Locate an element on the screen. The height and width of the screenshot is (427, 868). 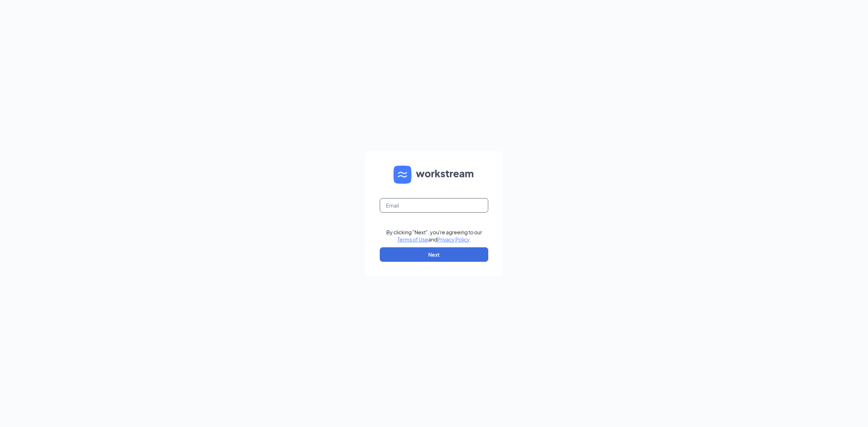
img: WS logo and Workstream text is located at coordinates (434, 174).